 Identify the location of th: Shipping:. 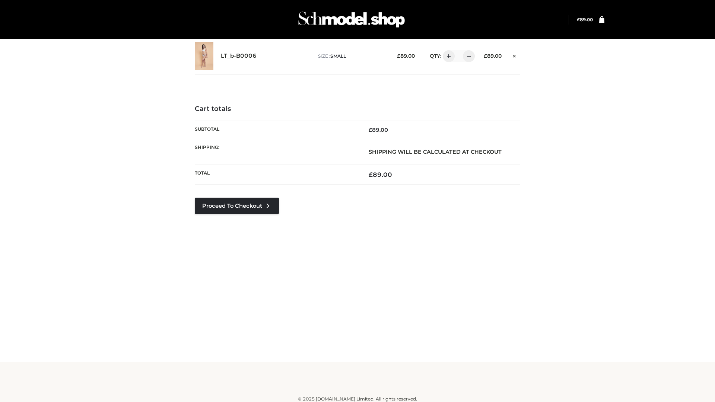
(276, 152).